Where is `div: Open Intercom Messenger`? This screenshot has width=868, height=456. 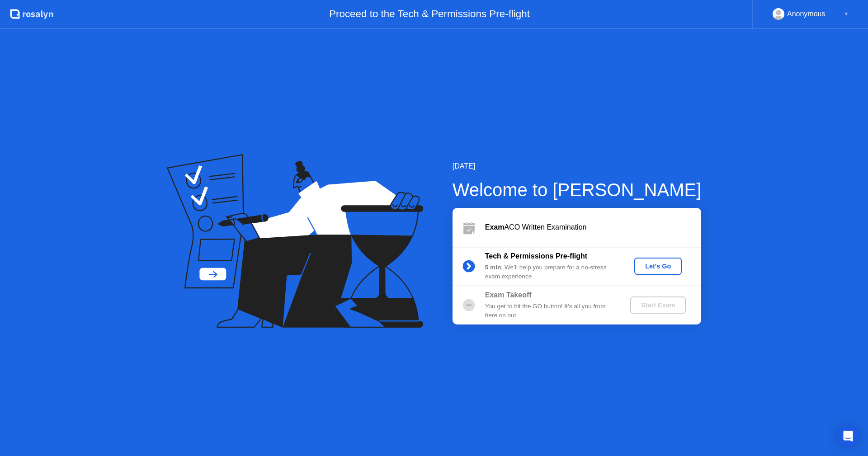
div: Open Intercom Messenger is located at coordinates (849, 436).